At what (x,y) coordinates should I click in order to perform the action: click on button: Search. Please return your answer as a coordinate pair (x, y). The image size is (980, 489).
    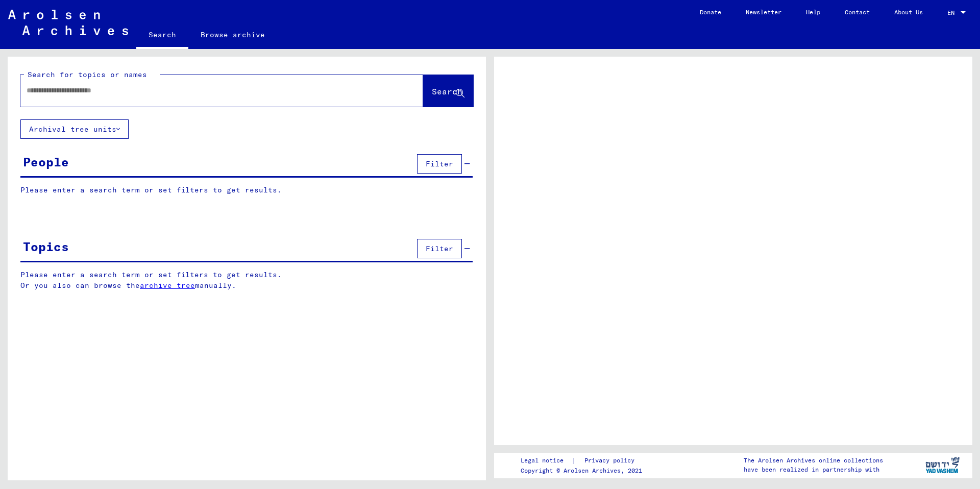
    Looking at the image, I should click on (449, 91).